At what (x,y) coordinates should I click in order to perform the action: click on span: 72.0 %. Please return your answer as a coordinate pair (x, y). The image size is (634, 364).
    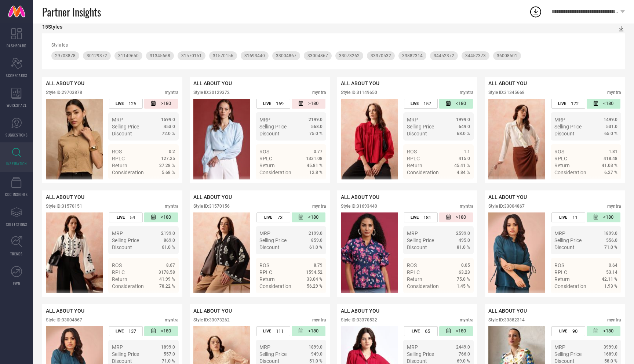
    Looking at the image, I should click on (168, 134).